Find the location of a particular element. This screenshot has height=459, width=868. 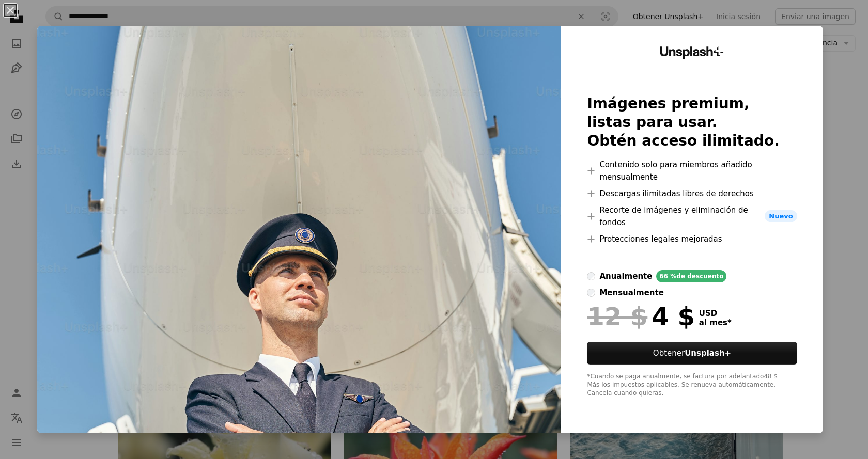

div: *Cuando se paga anualmente, se factura por adelantado 48 $ Más los impuestos aplicables. Se renue... is located at coordinates (692, 385).